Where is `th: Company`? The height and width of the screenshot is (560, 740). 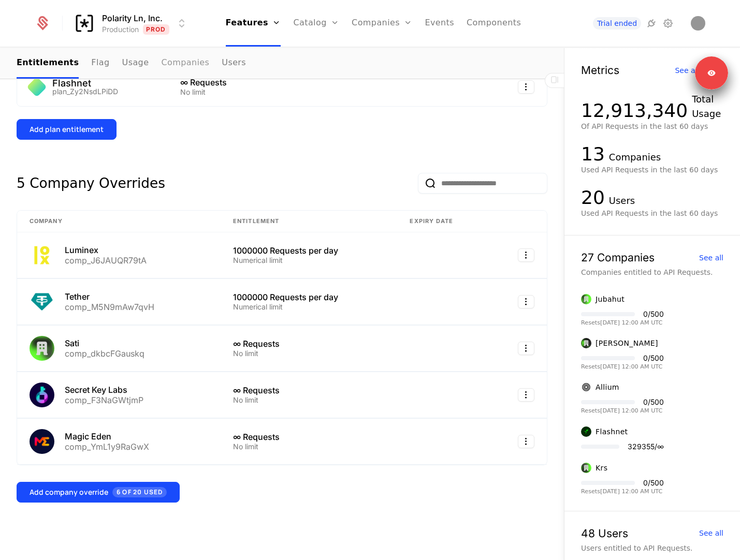 th: Company is located at coordinates (118, 221).